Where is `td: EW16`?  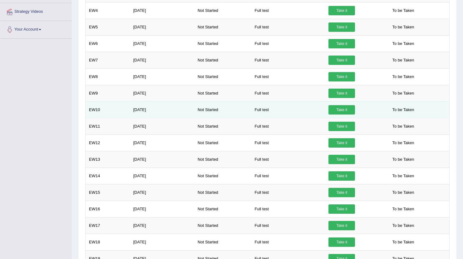
td: EW16 is located at coordinates (108, 209).